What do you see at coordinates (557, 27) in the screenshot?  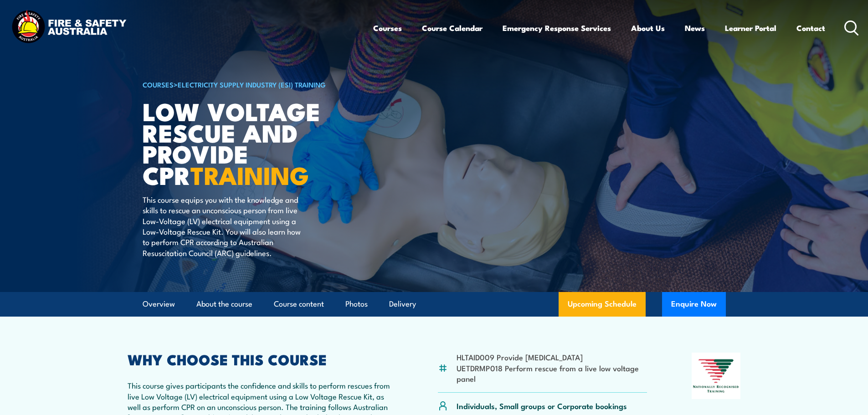 I see `a: Emergency Response Services` at bounding box center [557, 27].